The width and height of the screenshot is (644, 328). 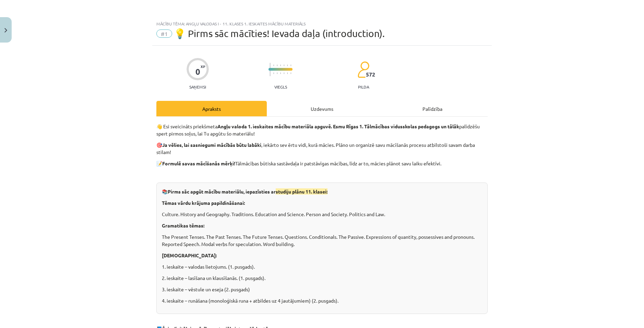 I want to click on div: Mācību tēma: Angļu valodas i - 11. klases 1. ieskaites mācību materiāls, so click(x=322, y=24).